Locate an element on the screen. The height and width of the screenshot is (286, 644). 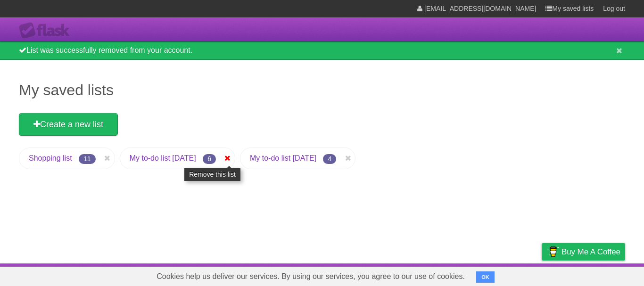
span: 11 is located at coordinates (87, 159).